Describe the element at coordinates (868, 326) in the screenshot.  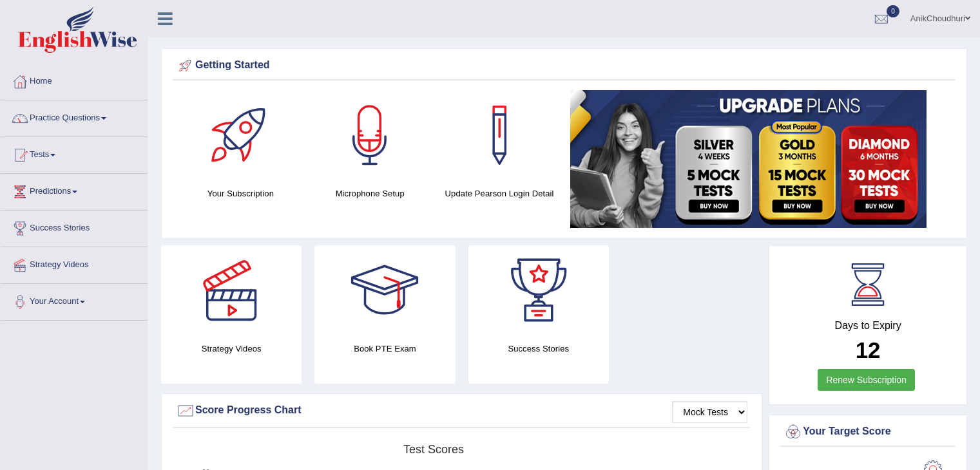
I see `h4: Days to Expiry` at that location.